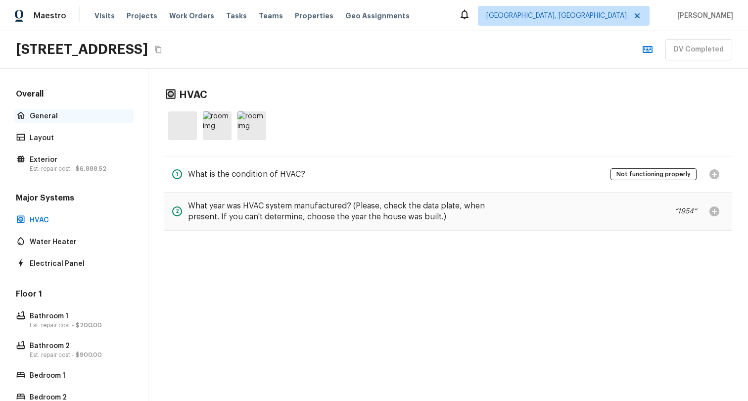  What do you see at coordinates (74, 295) in the screenshot?
I see `h5: Floor 1` at bounding box center [74, 295].